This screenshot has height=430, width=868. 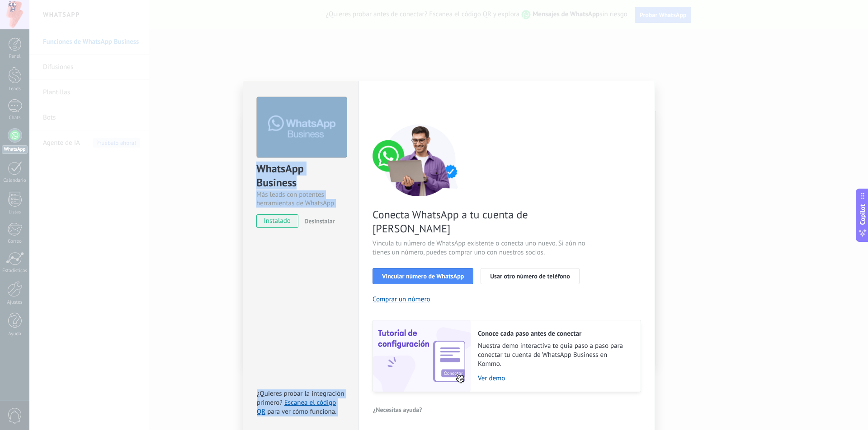 What do you see at coordinates (317, 221) in the screenshot?
I see `button: Desinstalar` at bounding box center [317, 221].